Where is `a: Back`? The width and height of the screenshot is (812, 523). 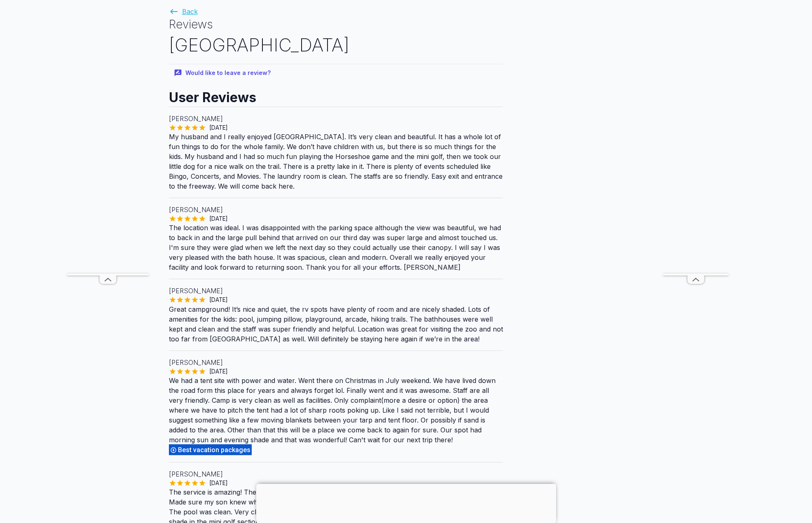
a: Back is located at coordinates (183, 12).